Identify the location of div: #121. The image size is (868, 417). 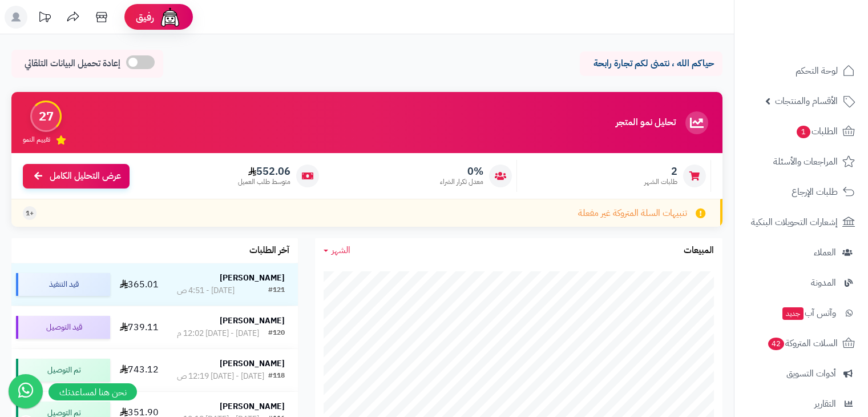
(276, 290).